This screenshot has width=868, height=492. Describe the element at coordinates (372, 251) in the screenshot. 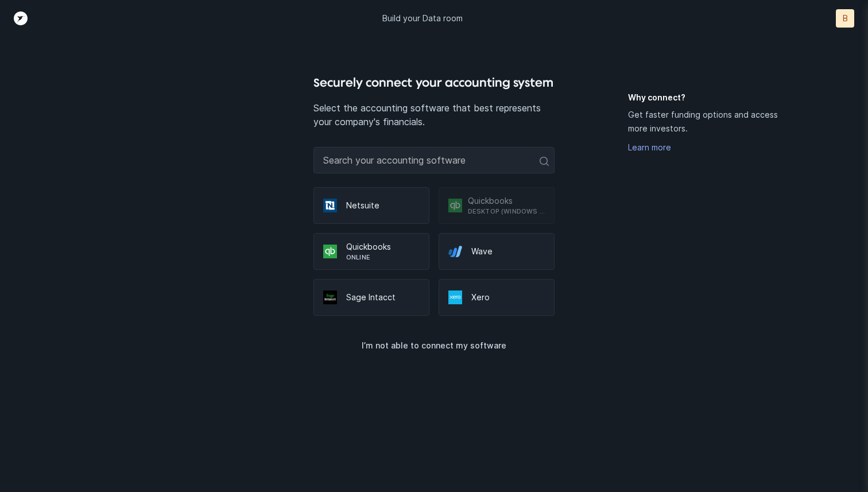

I see `div: QuickbooksOnline` at that location.